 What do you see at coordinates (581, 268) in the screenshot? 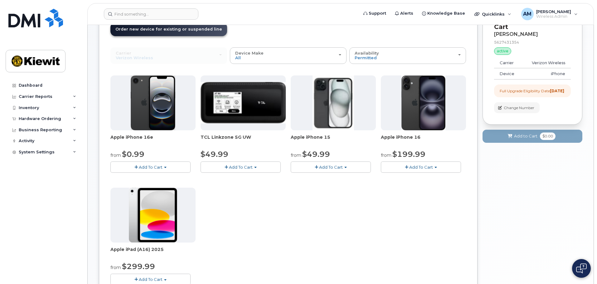
I see `img: Open chat` at bounding box center [581, 268].